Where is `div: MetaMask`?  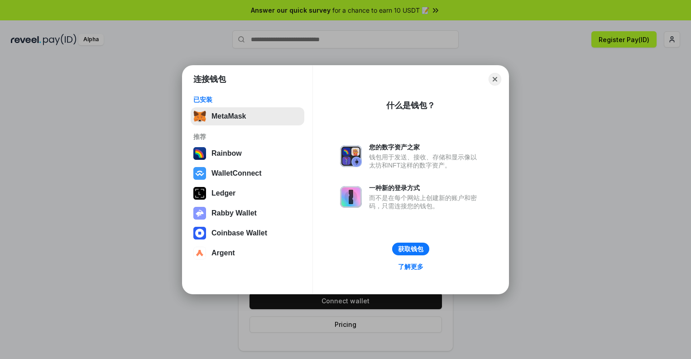 div: MetaMask is located at coordinates (229, 116).